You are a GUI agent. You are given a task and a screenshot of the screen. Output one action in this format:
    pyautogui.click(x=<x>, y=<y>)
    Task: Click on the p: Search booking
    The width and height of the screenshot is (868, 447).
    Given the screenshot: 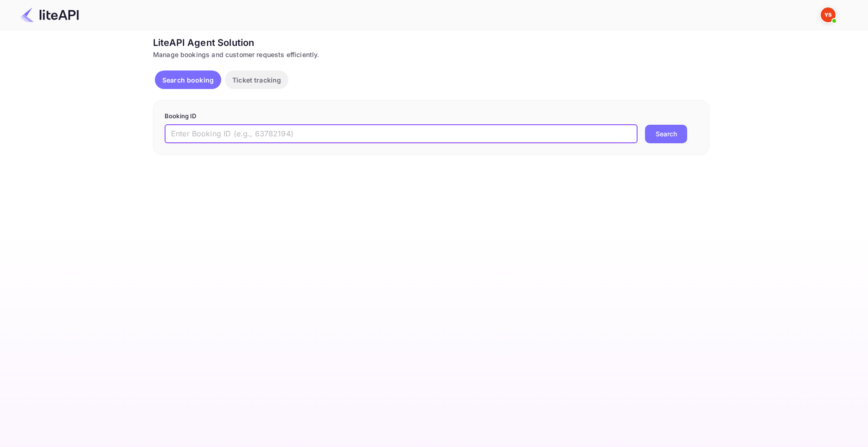 What is the action you would take?
    pyautogui.click(x=188, y=80)
    